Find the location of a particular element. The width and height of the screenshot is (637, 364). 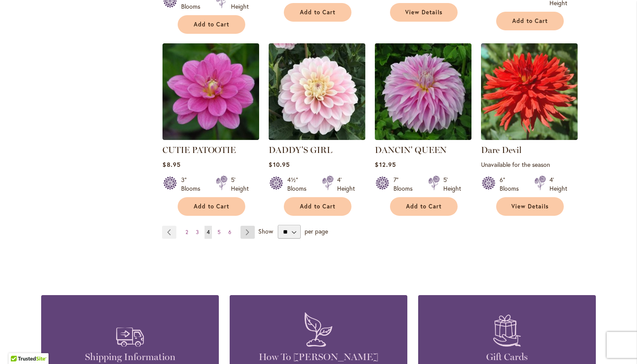

img: Dancin' Queen is located at coordinates (423, 91).